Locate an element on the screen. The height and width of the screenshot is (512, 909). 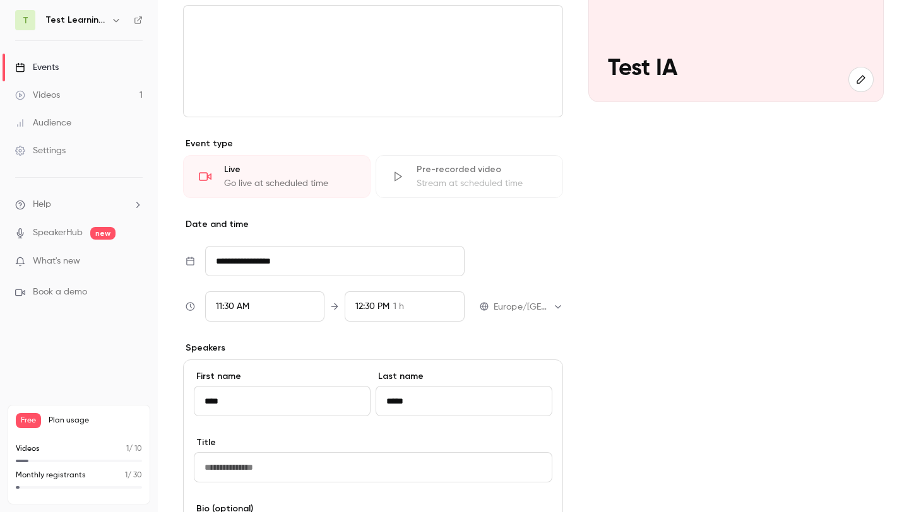
div: Videos is located at coordinates (37, 95).